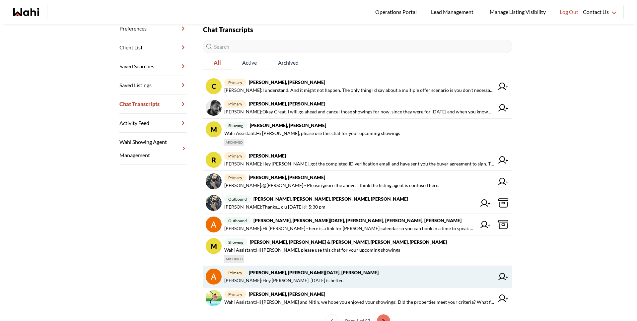  Describe the element at coordinates (214, 86) in the screenshot. I see `div: C` at that location.